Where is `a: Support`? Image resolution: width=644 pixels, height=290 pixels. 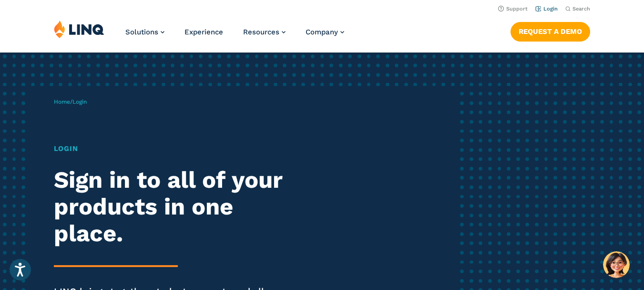 a: Support is located at coordinates (513, 9).